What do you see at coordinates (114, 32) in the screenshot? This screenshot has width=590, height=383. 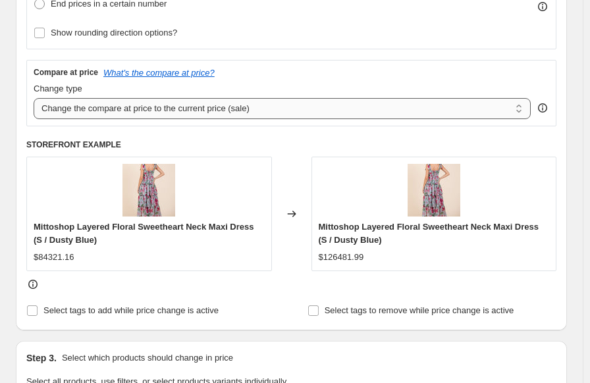 I see `span: Show rounding direction options?` at bounding box center [114, 32].